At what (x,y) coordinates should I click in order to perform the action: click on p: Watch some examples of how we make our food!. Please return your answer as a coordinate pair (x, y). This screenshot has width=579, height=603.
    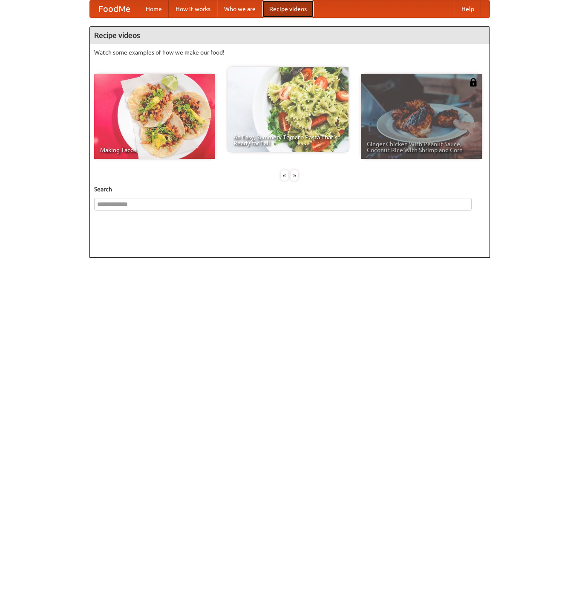
    Looking at the image, I should click on (290, 52).